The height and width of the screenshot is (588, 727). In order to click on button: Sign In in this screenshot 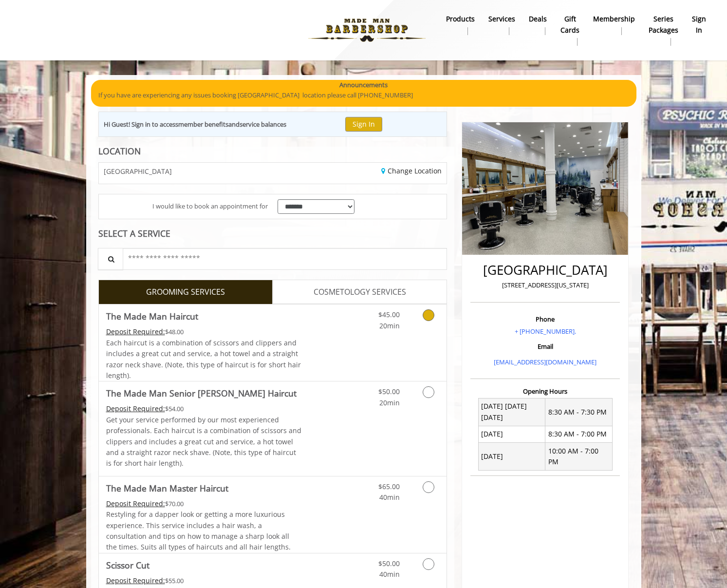, I will do `click(364, 124)`.